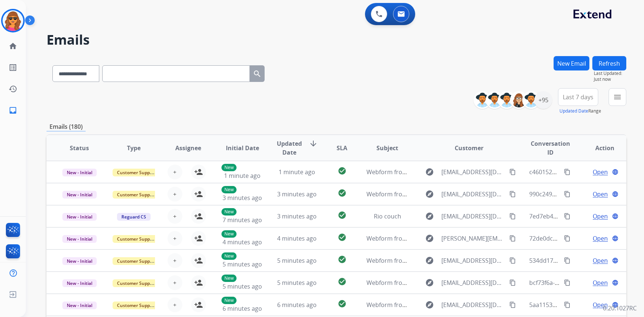 The image size is (644, 317). What do you see at coordinates (619, 308) in the screenshot?
I see `p: 0.20.1027RC` at bounding box center [619, 308].